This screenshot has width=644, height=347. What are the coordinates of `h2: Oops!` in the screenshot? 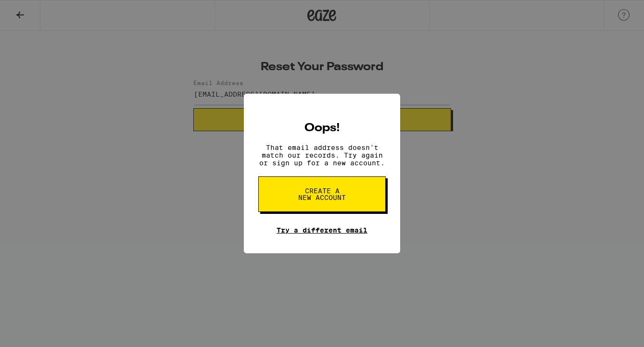 It's located at (322, 129).